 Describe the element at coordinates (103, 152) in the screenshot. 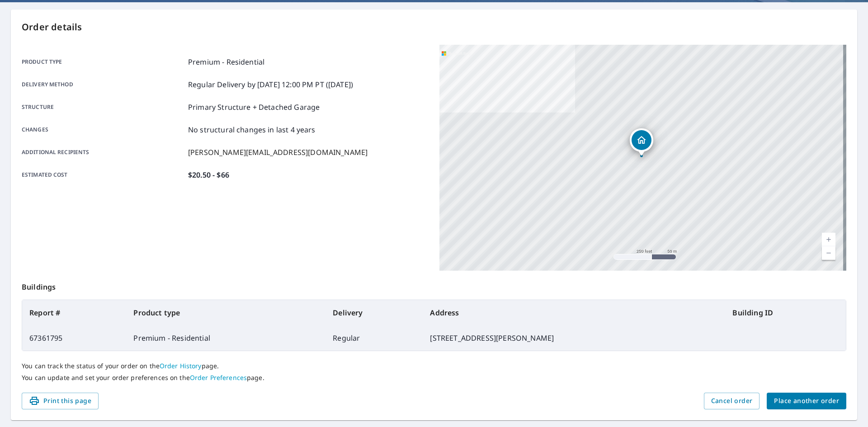

I see `p: Additional recipients` at that location.